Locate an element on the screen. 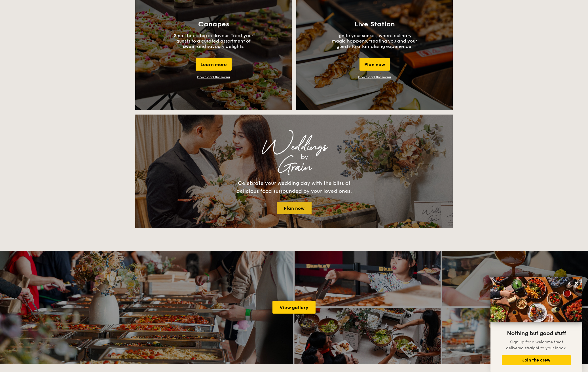 This screenshot has width=588, height=372. img: DSC07876-Edit02-Large.jpeg is located at coordinates (536, 300).